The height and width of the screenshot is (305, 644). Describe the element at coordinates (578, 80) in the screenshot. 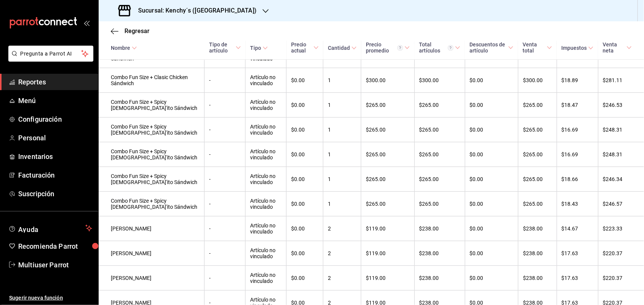

I see `td: $18.89` at that location.